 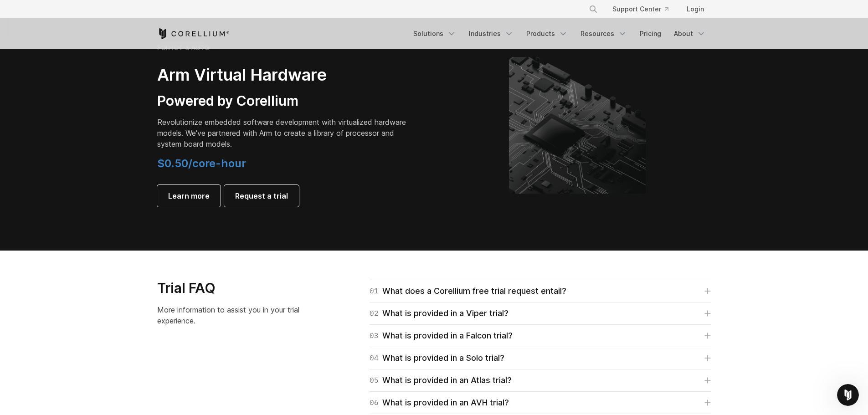 I want to click on a: Pricing, so click(x=650, y=34).